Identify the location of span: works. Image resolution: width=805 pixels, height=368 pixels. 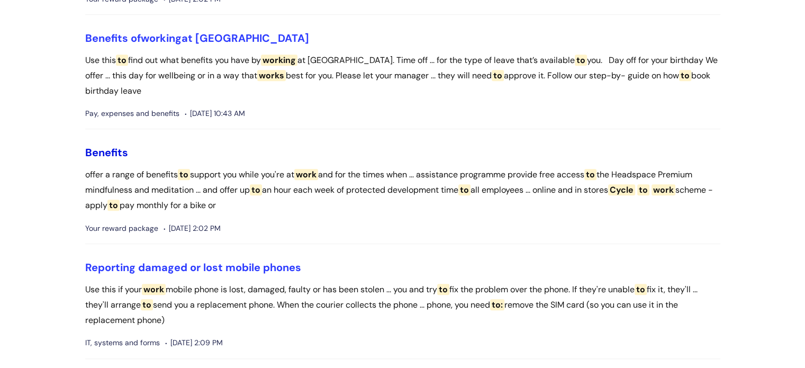
(272, 75).